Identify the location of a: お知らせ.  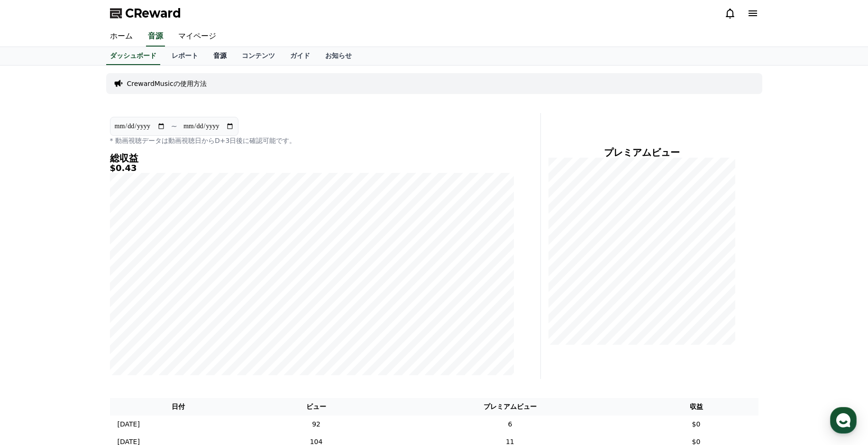
(339, 56).